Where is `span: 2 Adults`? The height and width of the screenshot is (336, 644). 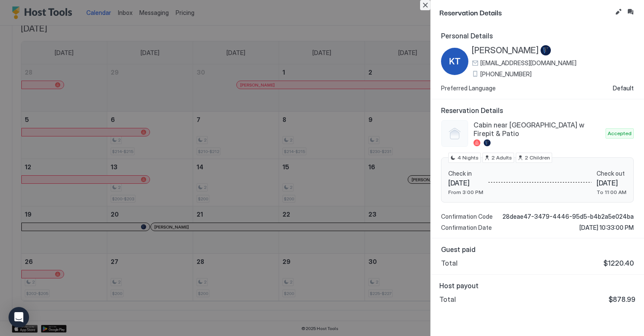
span: 2 Adults is located at coordinates (502, 158).